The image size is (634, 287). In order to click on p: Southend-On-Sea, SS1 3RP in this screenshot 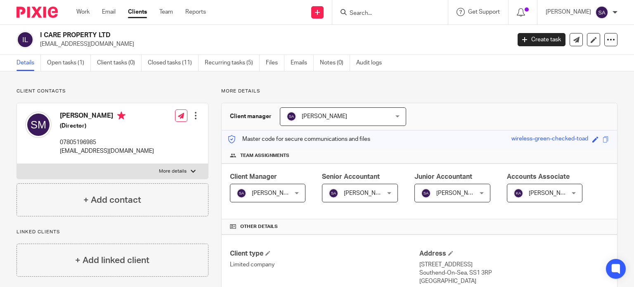, I will do `click(514, 273)`.